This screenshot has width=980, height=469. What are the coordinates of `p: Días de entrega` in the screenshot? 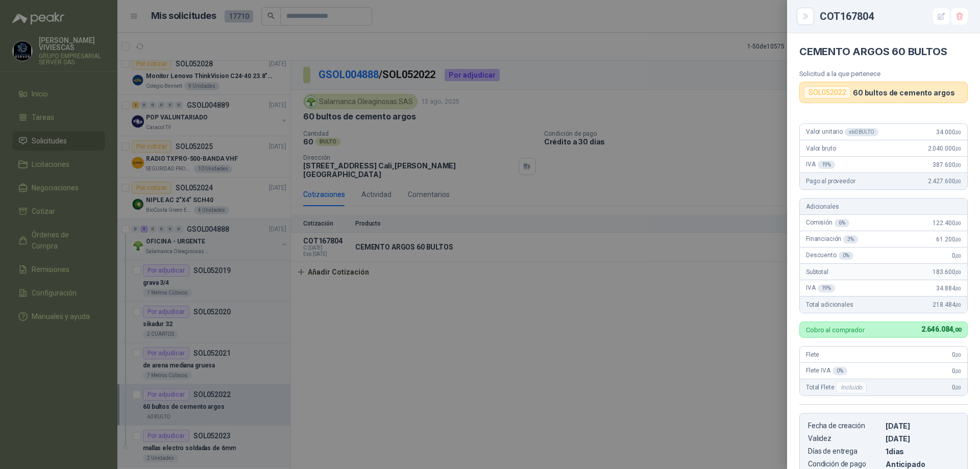 It's located at (845, 452).